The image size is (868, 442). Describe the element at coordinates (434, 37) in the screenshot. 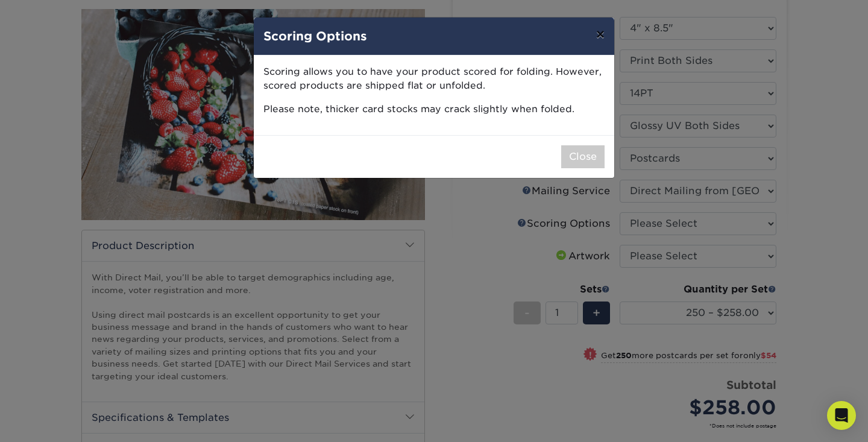

I see `h4: Scoring Options` at that location.